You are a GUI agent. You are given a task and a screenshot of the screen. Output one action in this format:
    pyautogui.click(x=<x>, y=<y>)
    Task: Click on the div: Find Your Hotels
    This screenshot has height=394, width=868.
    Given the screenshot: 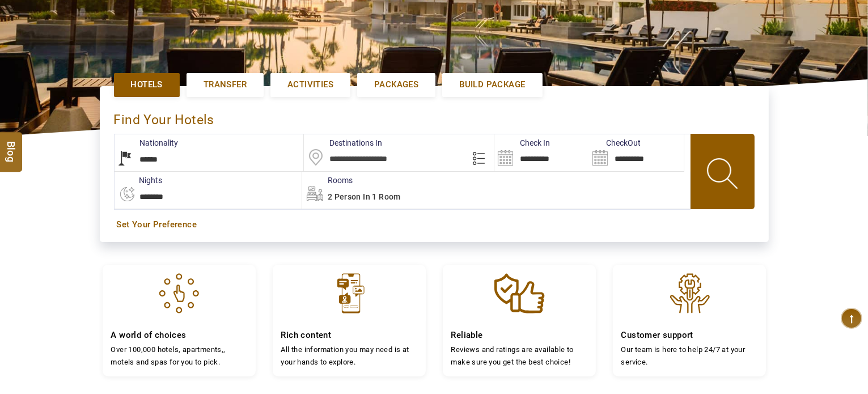 What is the action you would take?
    pyautogui.click(x=435, y=117)
    